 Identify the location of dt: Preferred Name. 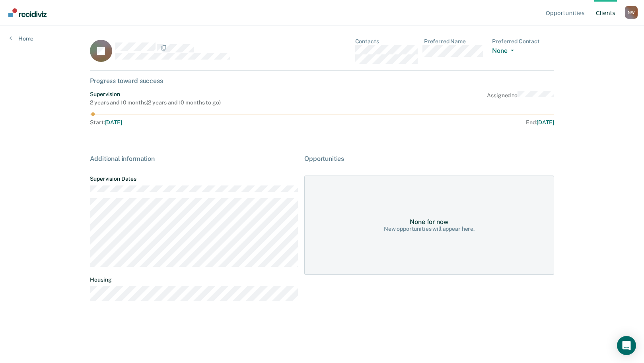
(455, 41).